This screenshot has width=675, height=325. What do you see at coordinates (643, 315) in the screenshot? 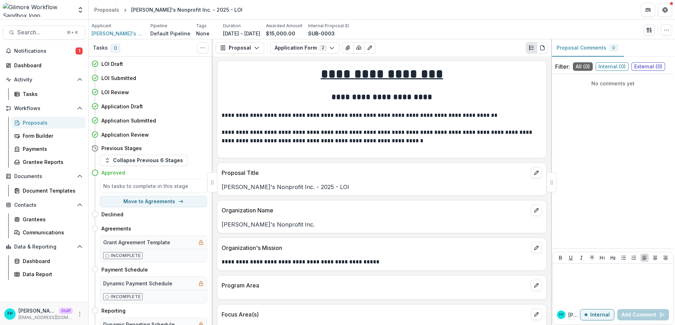
I see `button: Add Comment` at bounding box center [643, 315].